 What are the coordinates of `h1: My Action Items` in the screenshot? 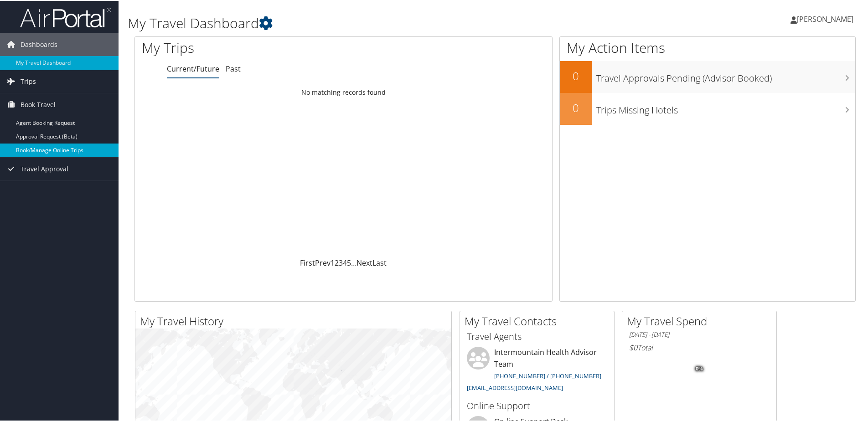 It's located at (708, 47).